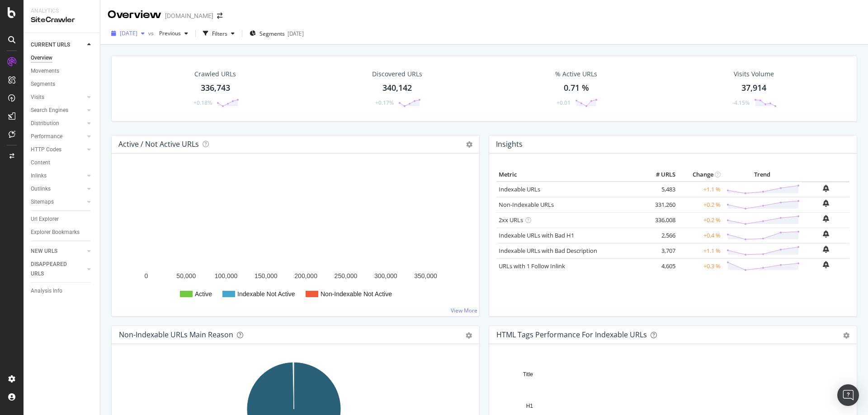 The image size is (868, 415). I want to click on a: View More, so click(464, 310).